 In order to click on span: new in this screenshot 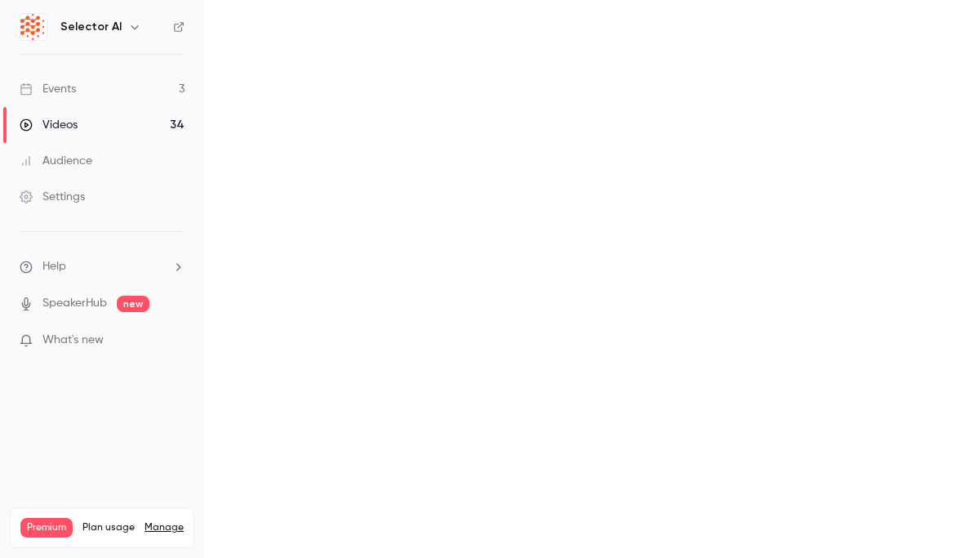, I will do `click(133, 304)`.